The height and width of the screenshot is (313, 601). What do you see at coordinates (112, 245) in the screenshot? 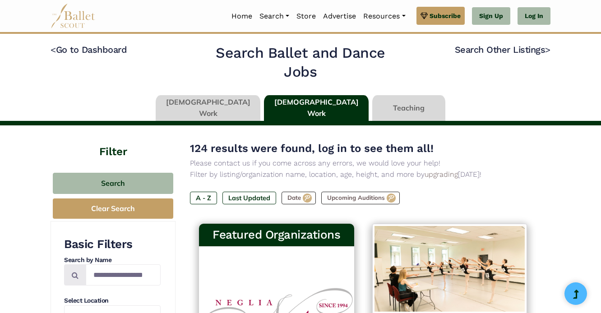
I see `h3: Basic Filters` at bounding box center [112, 245].